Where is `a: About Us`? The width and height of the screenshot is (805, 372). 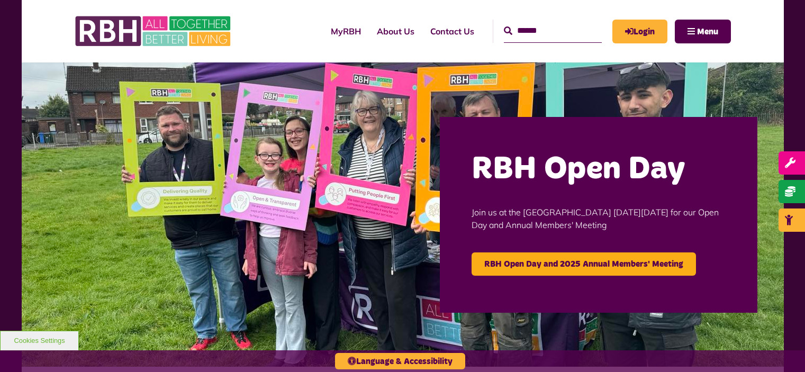
a: About Us is located at coordinates (395, 31).